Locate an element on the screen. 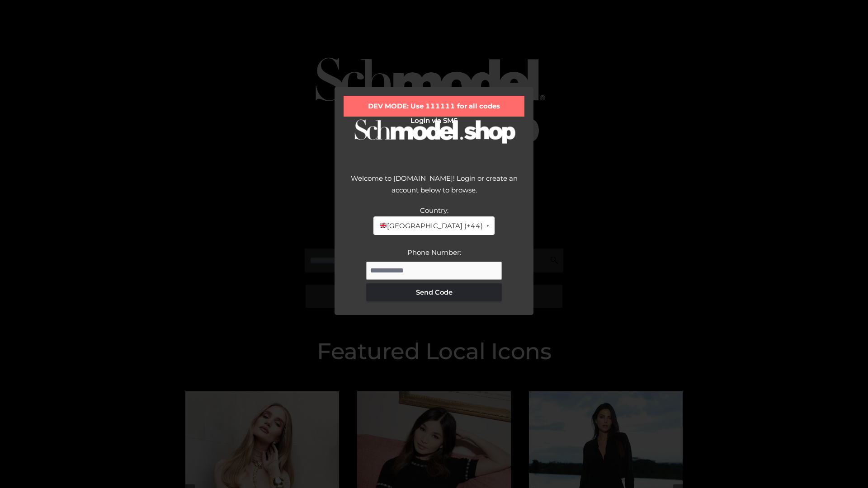 Image resolution: width=868 pixels, height=488 pixels. div: DEV MODE: Use 111111 for all codes is located at coordinates (434, 106).